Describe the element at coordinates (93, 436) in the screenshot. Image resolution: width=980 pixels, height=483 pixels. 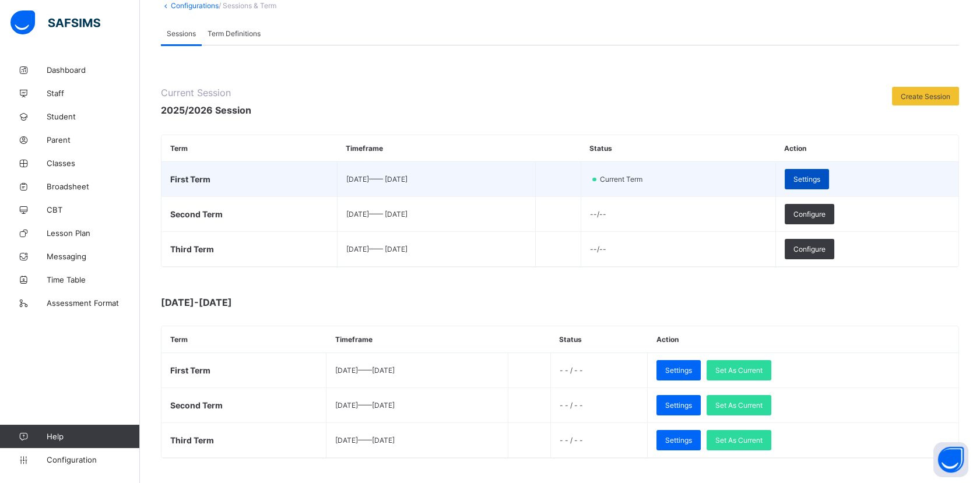
I see `span: Help` at that location.